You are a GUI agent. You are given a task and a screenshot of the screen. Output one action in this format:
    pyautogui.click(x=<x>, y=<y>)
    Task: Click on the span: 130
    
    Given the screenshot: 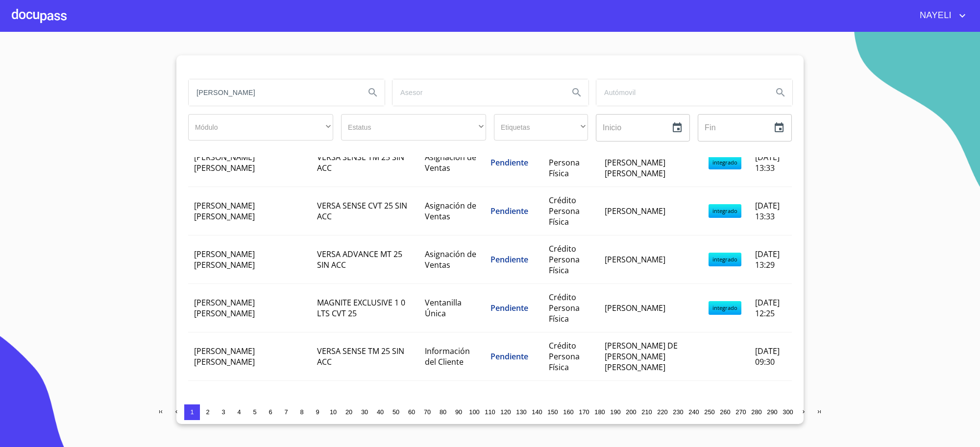 What is the action you would take?
    pyautogui.click(x=521, y=412)
    